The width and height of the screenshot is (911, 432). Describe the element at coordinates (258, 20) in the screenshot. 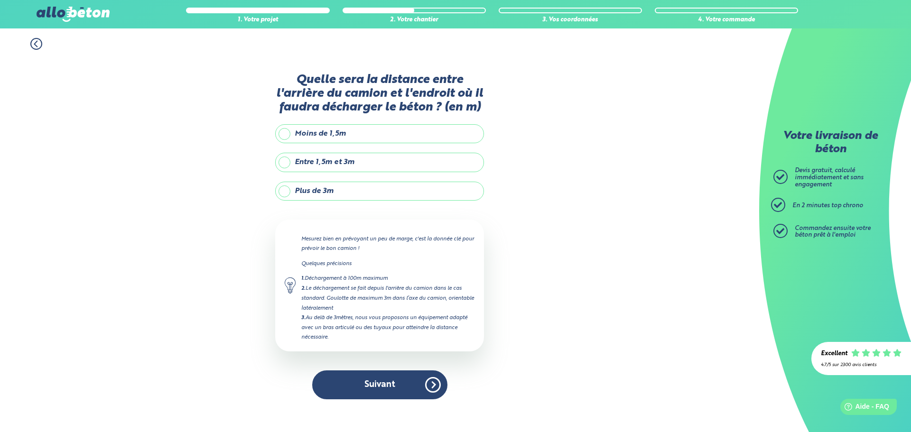

I see `div: 1. Votre projet` at that location.